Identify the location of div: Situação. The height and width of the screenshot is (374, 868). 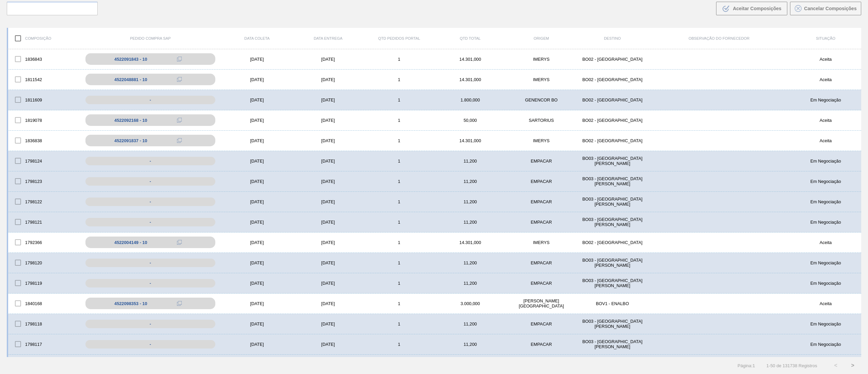
(826, 38).